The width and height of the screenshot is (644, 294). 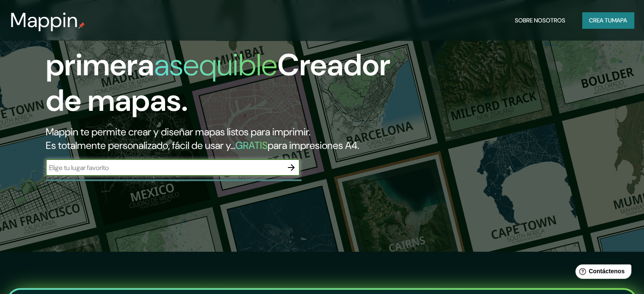 I want to click on font: Contáctenos, so click(x=38, y=10).